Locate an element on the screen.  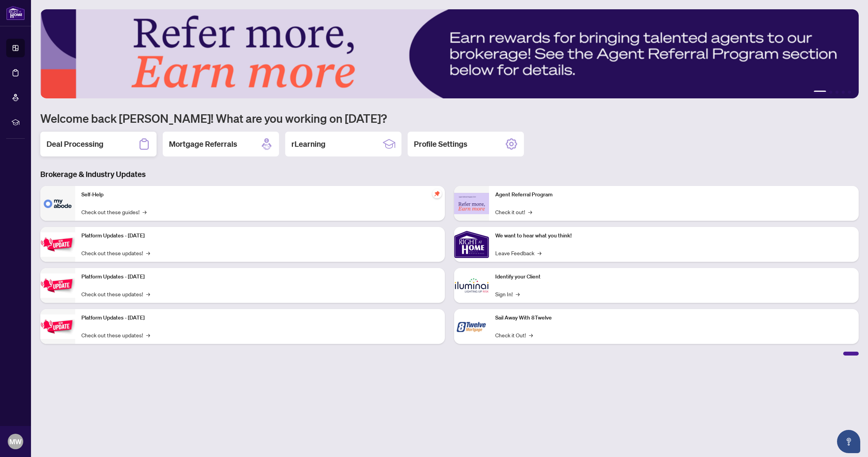
a: Check it out!→ is located at coordinates (514, 212).